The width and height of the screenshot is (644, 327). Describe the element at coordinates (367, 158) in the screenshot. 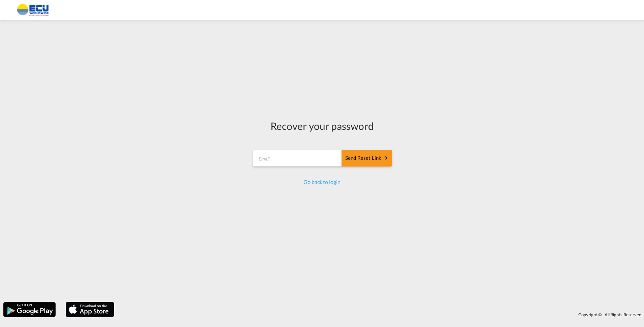

I see `div: Send reset link` at that location.